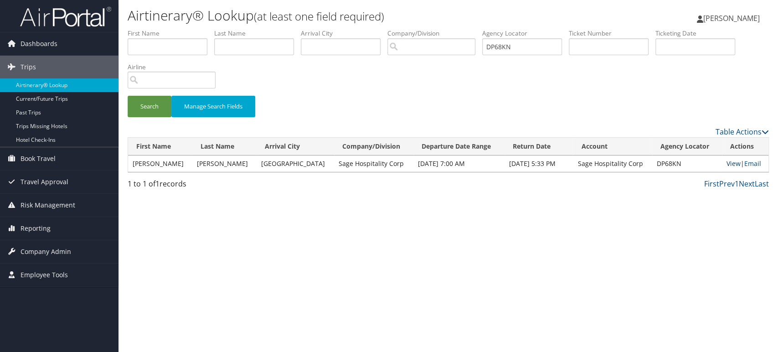 Image resolution: width=778 pixels, height=352 pixels. What do you see at coordinates (374, 146) in the screenshot?
I see `th: Company/Division` at bounding box center [374, 146].